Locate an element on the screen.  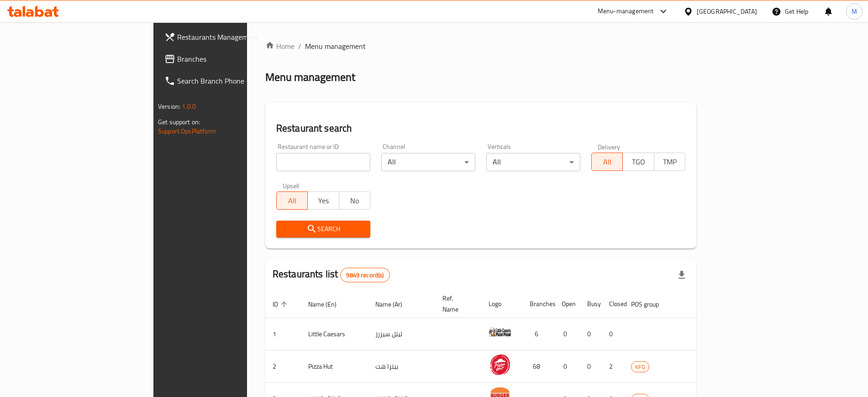
span: Restaurants Management is located at coordinates (234, 37).